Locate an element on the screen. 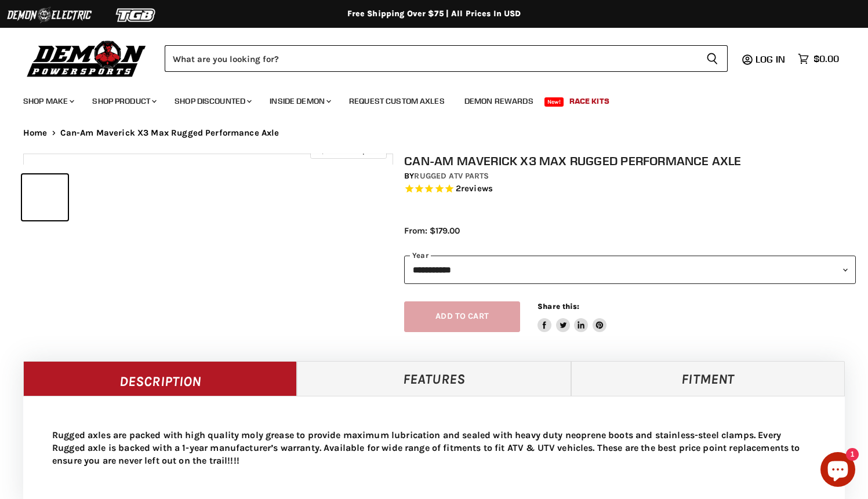 The image size is (868, 499). span: Can-Am Maverick X3 Max Rugged Performance Axle is located at coordinates (169, 132).